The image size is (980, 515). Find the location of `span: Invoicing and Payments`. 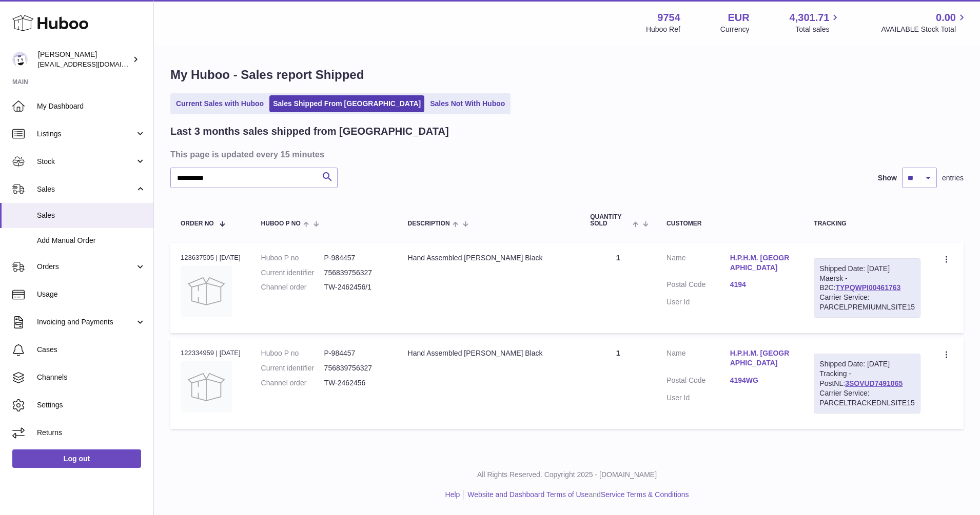

span: Invoicing and Payments is located at coordinates (86, 322).